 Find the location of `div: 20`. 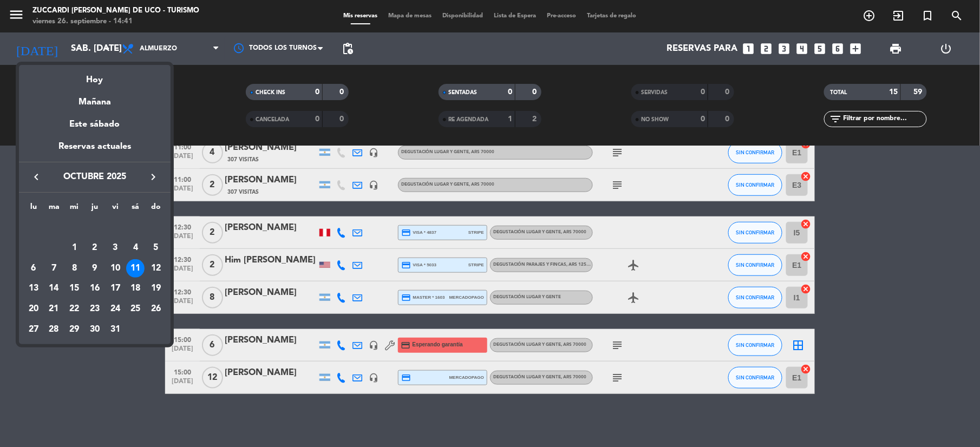

div: 20 is located at coordinates (34, 309).